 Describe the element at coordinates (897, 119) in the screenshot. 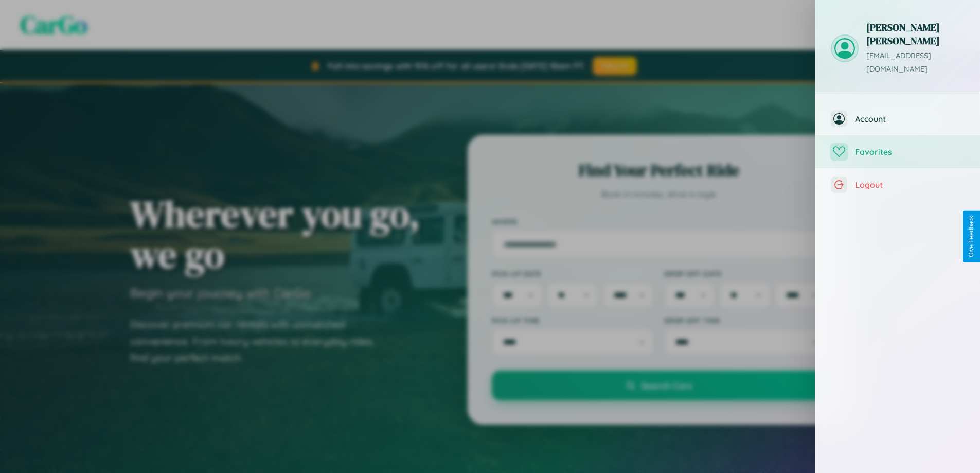

I see `button: Account` at that location.